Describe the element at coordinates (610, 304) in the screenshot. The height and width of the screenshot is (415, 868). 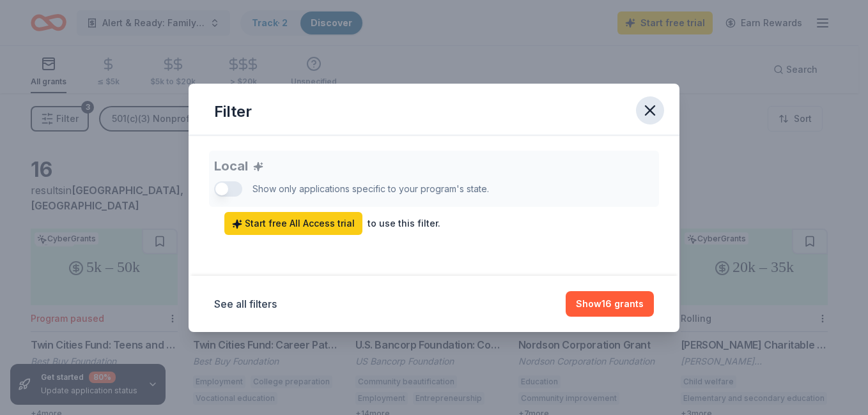
I see `button: Show16 grants` at that location.